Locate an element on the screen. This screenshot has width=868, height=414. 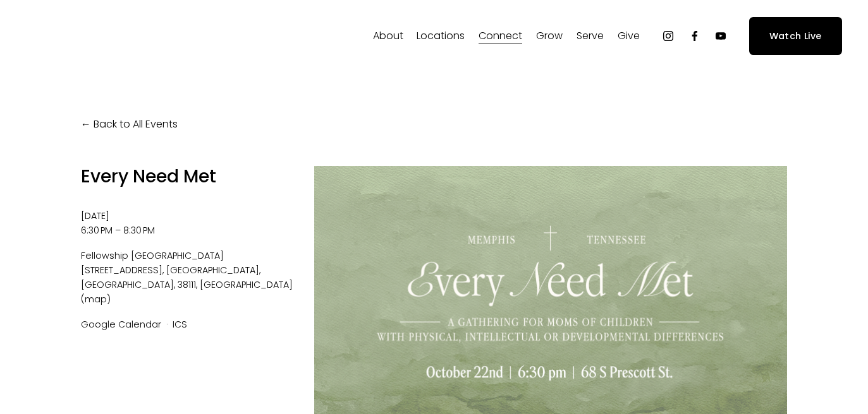
img: Fellowship Memphis is located at coordinates (114, 36).